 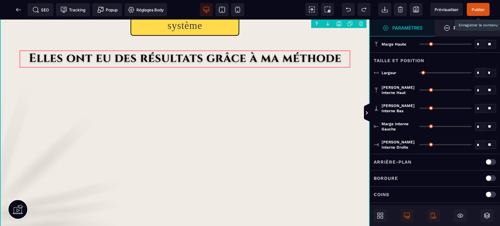 I want to click on span: Prévisualiser, so click(x=446, y=9).